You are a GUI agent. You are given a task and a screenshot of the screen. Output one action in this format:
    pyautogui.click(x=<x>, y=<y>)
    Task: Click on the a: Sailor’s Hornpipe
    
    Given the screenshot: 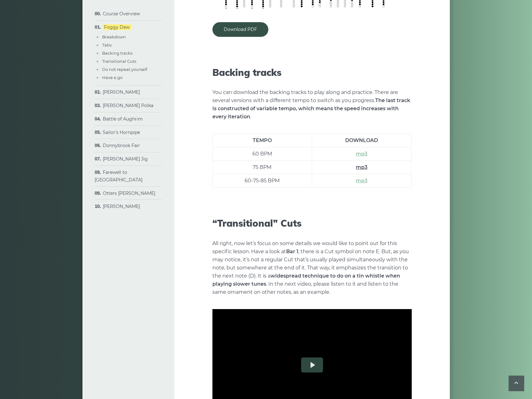 What is the action you would take?
    pyautogui.click(x=121, y=133)
    